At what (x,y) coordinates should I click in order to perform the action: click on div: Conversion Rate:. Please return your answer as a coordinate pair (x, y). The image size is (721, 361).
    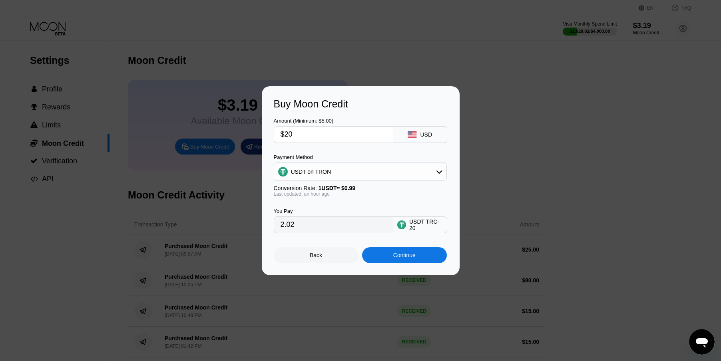
    Looking at the image, I should click on (360, 188).